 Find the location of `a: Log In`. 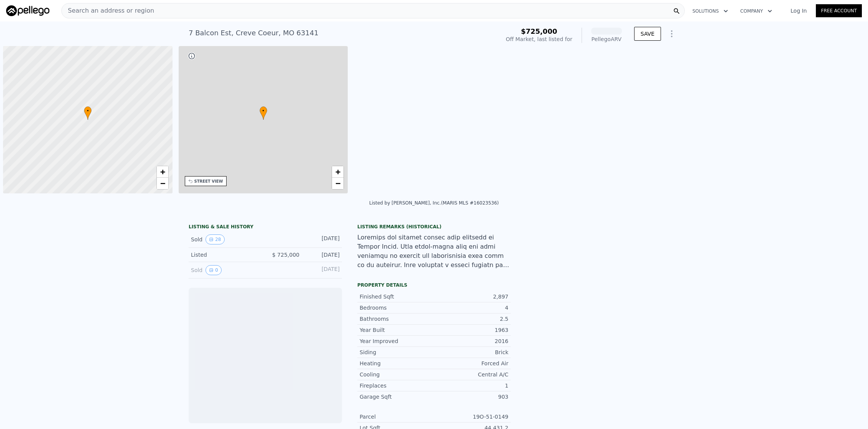

a: Log In is located at coordinates (799, 10).